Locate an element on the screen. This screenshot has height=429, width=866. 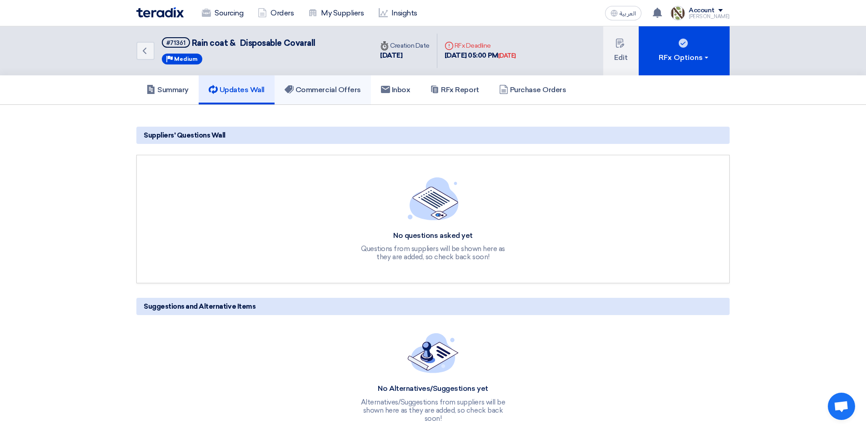
span: العربية is located at coordinates (628, 14).